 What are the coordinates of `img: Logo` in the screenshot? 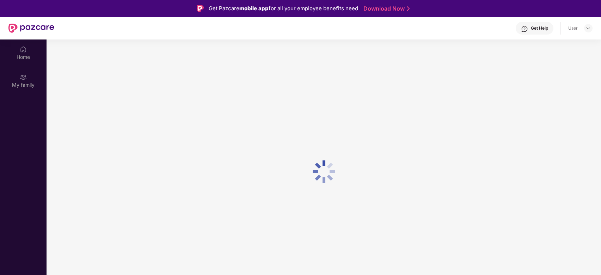 It's located at (200, 8).